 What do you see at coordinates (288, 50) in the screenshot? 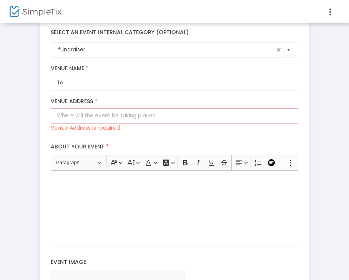
I see `button: Select` at bounding box center [288, 50].